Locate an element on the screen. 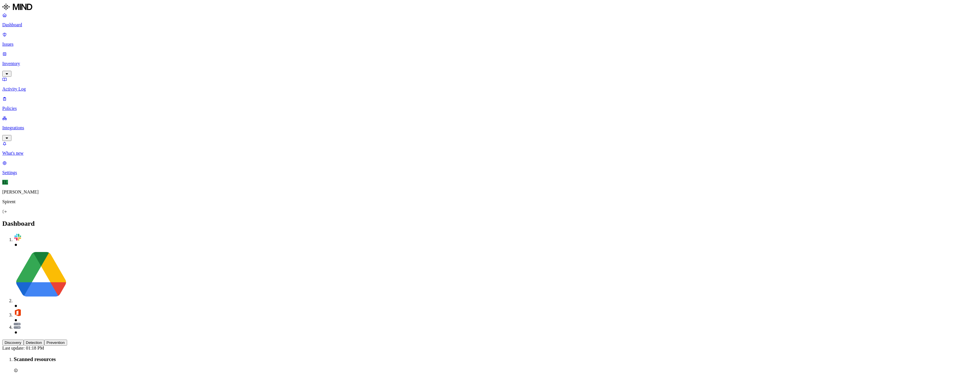 This screenshot has height=375, width=980. p: Inventory is located at coordinates (490, 63).